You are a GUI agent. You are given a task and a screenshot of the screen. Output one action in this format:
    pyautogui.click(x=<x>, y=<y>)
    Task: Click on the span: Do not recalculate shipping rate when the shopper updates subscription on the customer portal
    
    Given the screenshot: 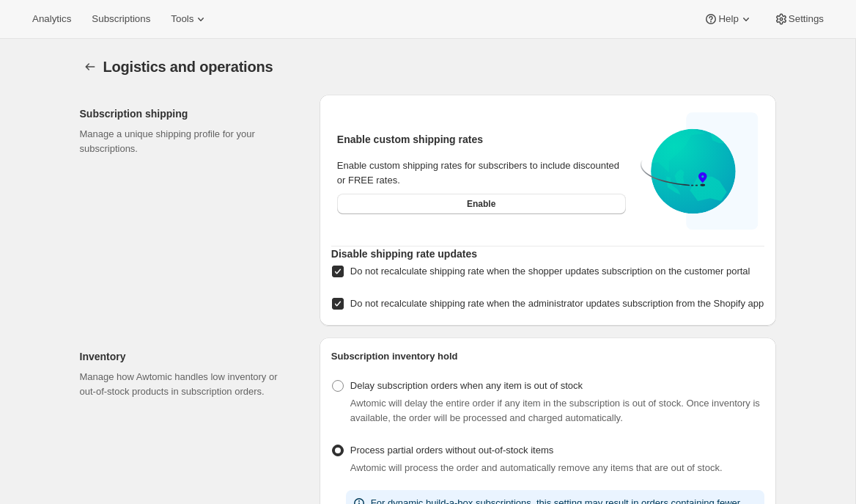 What is the action you would take?
    pyautogui.click(x=550, y=271)
    